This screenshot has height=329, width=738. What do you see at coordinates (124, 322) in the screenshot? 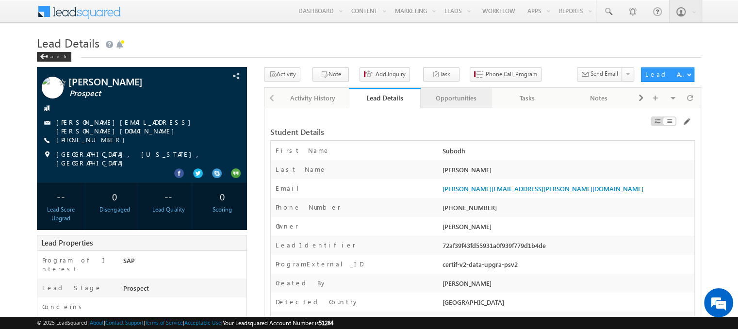
I see `a: Contact Support` at bounding box center [124, 322].